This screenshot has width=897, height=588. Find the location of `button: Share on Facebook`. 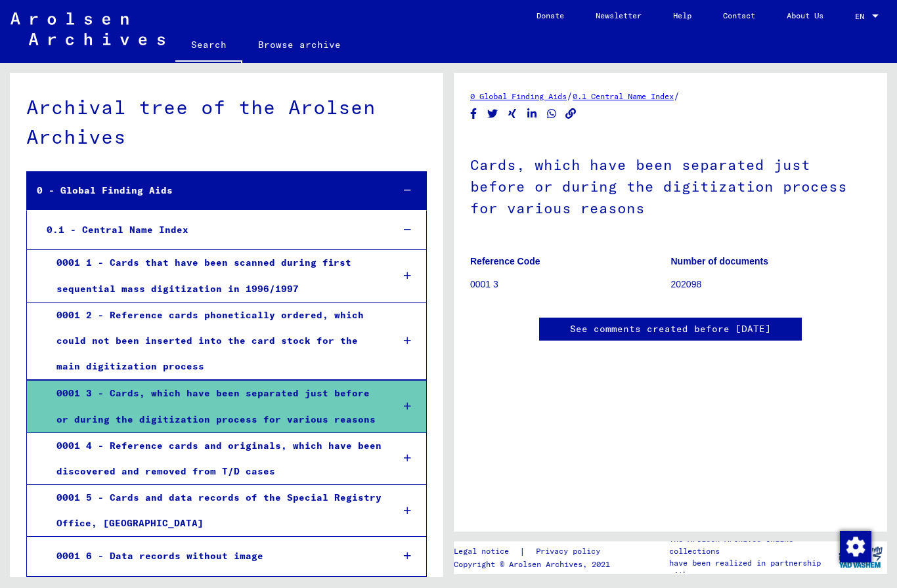

button: Share on Facebook is located at coordinates (474, 114).